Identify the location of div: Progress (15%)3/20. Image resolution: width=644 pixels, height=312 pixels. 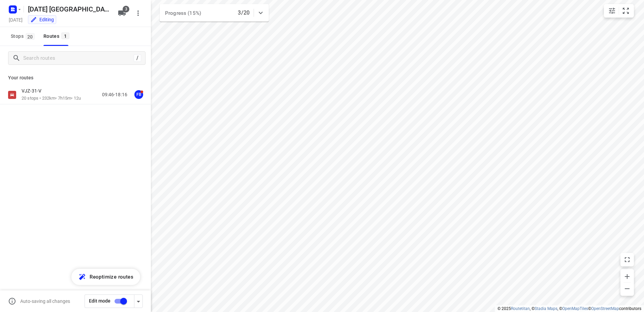
(214, 13).